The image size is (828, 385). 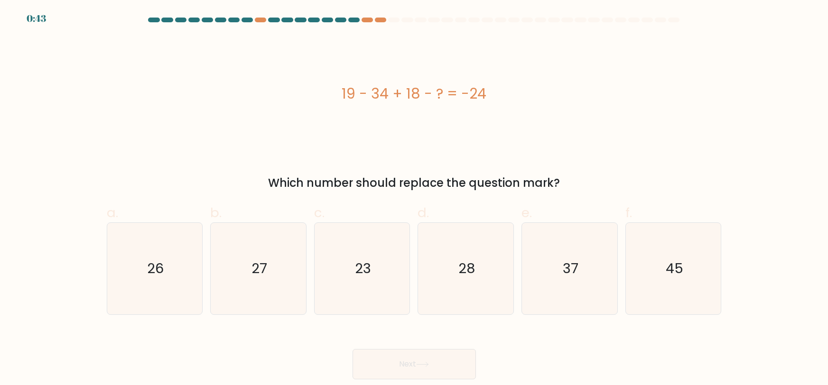 I want to click on text: 37, so click(x=570, y=269).